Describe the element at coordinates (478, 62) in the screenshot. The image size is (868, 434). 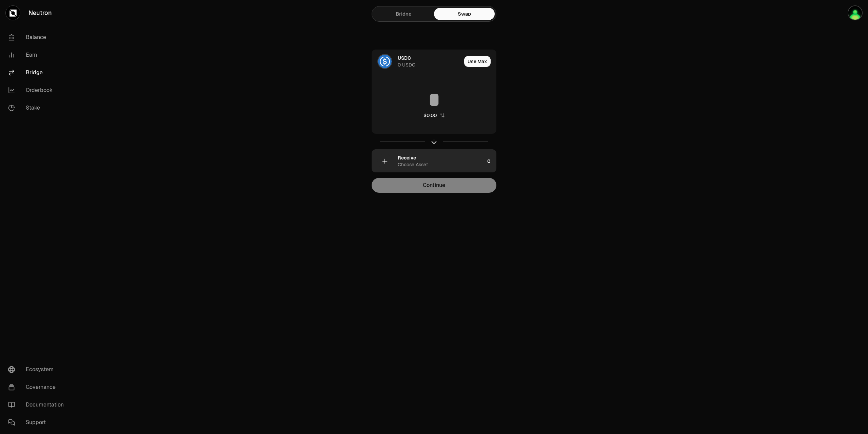
I see `button: Use Max` at that location.